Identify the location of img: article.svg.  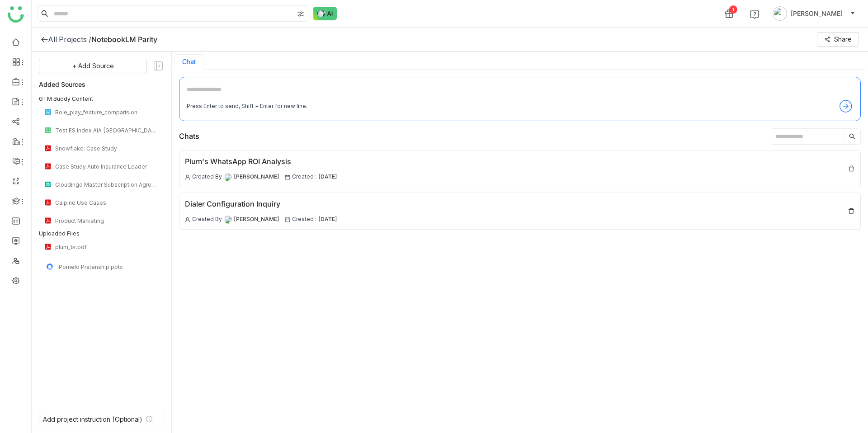
(48, 184).